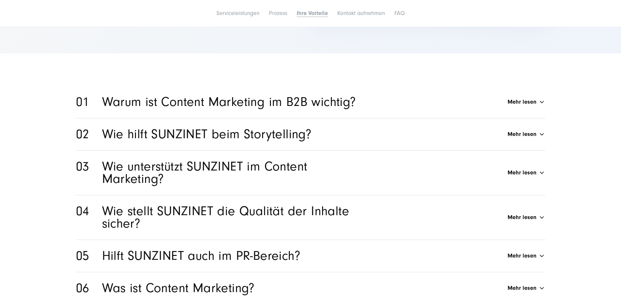 Image resolution: width=621 pixels, height=297 pixels. What do you see at coordinates (201, 256) in the screenshot?
I see `h2: Hilft SUNZINET auch im PR-Bereich?` at bounding box center [201, 256].